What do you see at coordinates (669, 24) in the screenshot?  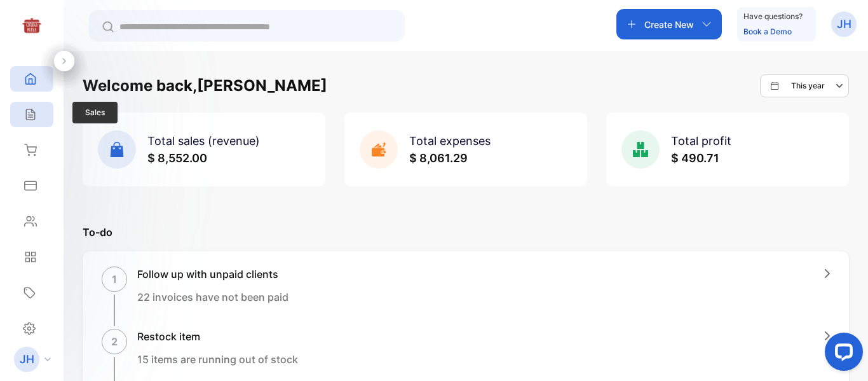 I see `p: Create New` at bounding box center [669, 24].